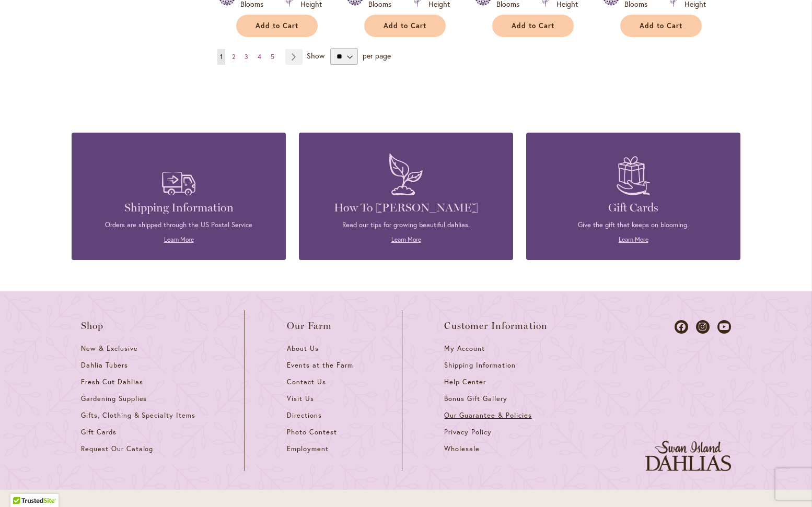  I want to click on span: 2, so click(234, 56).